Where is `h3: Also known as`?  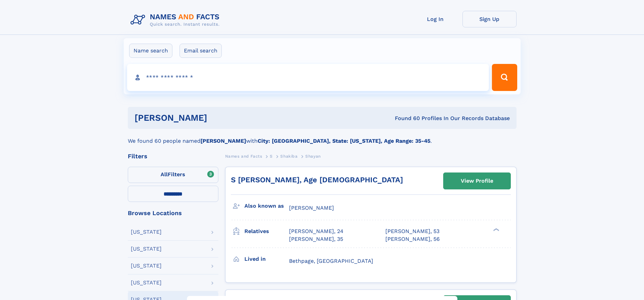 h3: Also known as is located at coordinates (267, 206).